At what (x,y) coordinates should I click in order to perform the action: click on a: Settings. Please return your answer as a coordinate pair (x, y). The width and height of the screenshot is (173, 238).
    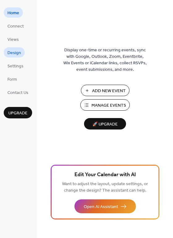
    Looking at the image, I should click on (15, 66).